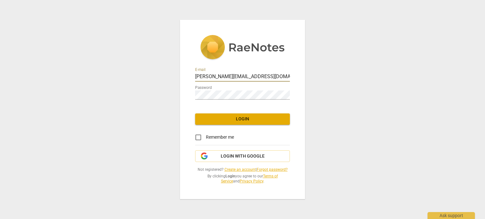 Image resolution: width=485 pixels, height=219 pixels. What do you see at coordinates (272, 170) in the screenshot?
I see `a: Forgot password?` at bounding box center [272, 170].